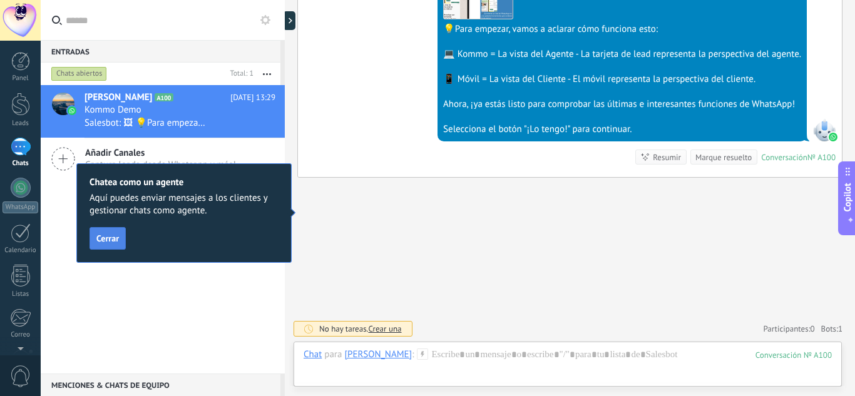 This screenshot has height=396, width=855. Describe the element at coordinates (289, 21) in the screenshot. I see `div: Mostrar` at that location.